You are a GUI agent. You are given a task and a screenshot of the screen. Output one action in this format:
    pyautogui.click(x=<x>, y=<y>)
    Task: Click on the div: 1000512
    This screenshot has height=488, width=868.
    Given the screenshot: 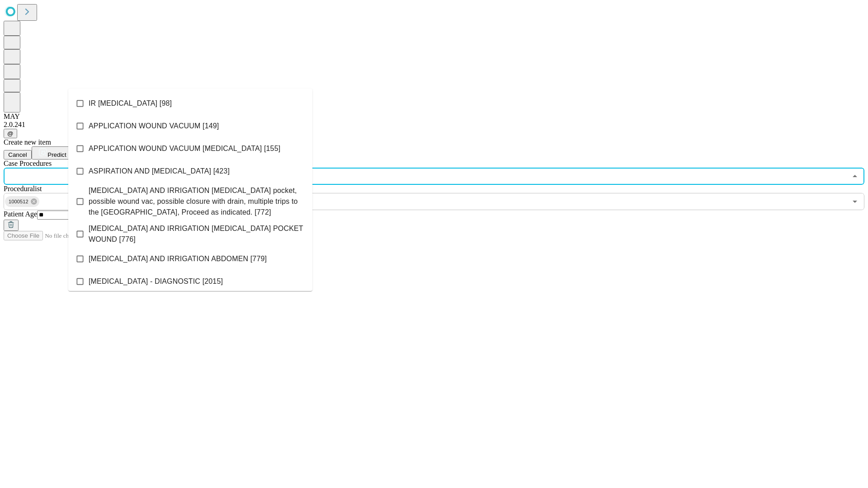 What is the action you would take?
    pyautogui.click(x=22, y=201)
    